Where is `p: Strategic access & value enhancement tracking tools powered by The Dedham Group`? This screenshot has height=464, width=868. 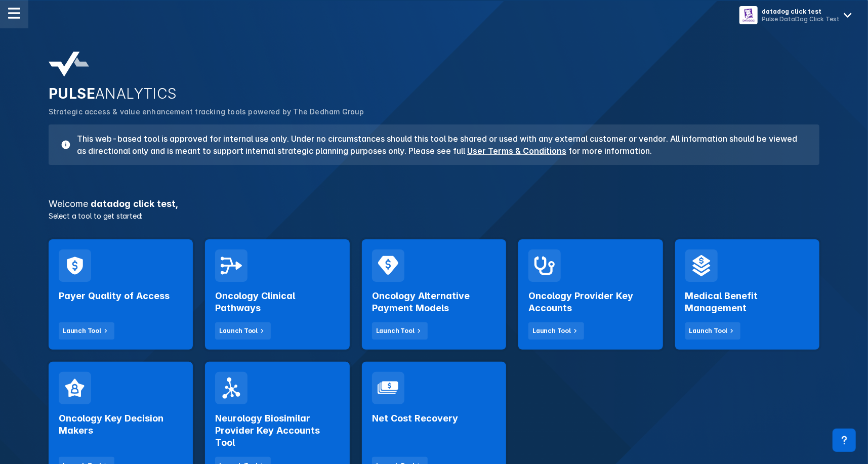 p: Strategic access & value enhancement tracking tools powered by The Dedham Group is located at coordinates (434, 112).